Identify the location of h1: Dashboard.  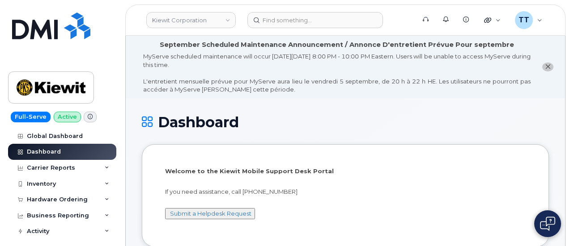
(345, 122).